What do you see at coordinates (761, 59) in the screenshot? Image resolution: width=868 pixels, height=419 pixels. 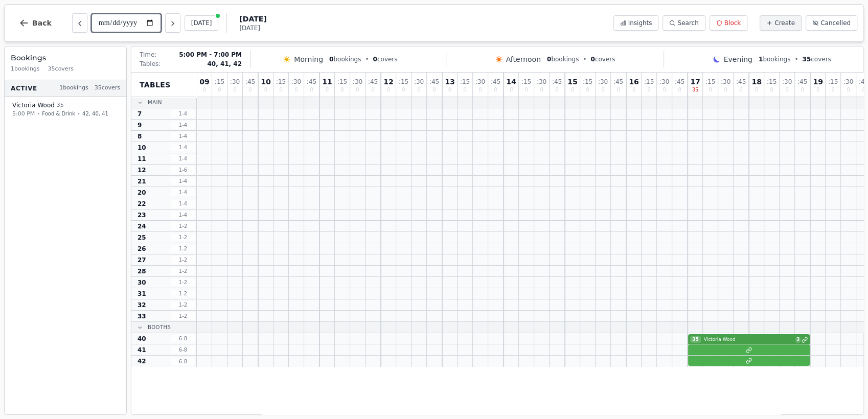 I see `span: 1` at bounding box center [761, 59].